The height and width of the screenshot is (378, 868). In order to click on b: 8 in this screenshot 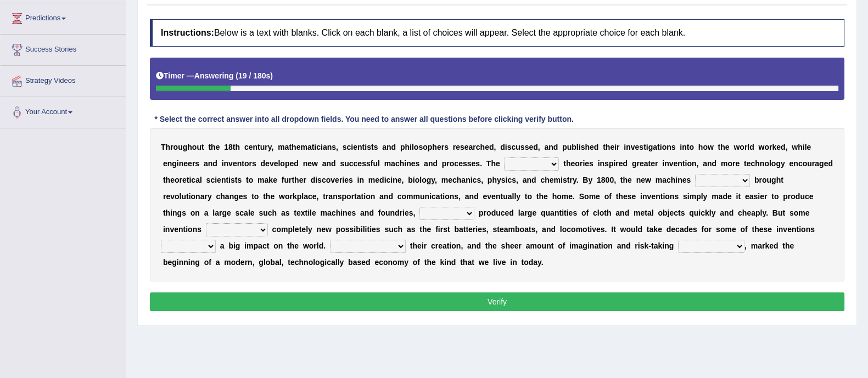, I will do `click(231, 147)`.